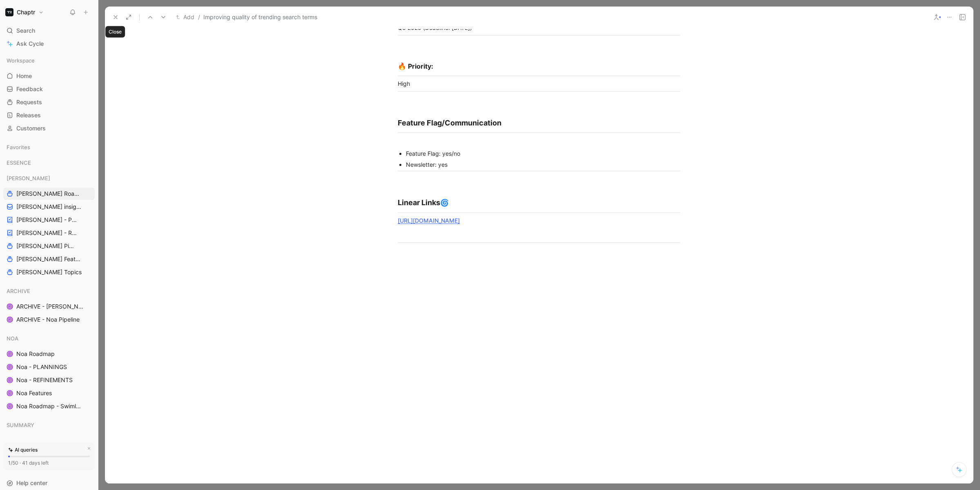 Image resolution: width=980 pixels, height=490 pixels. I want to click on a: Noa Features, so click(49, 393).